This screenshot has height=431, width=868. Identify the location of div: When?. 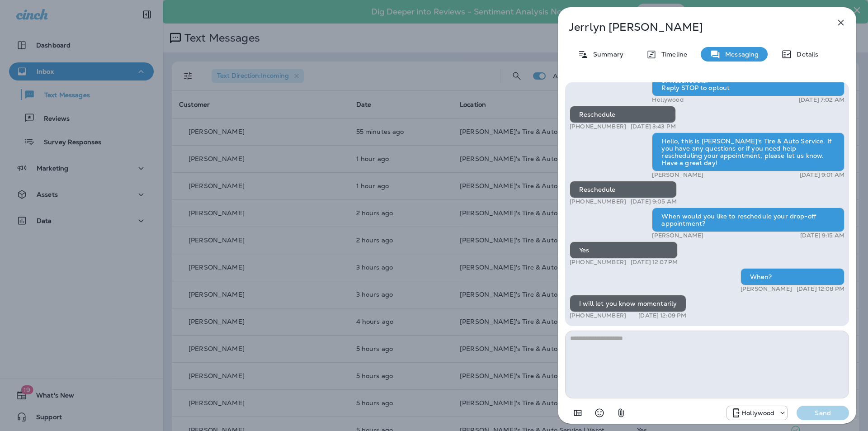
(793, 277).